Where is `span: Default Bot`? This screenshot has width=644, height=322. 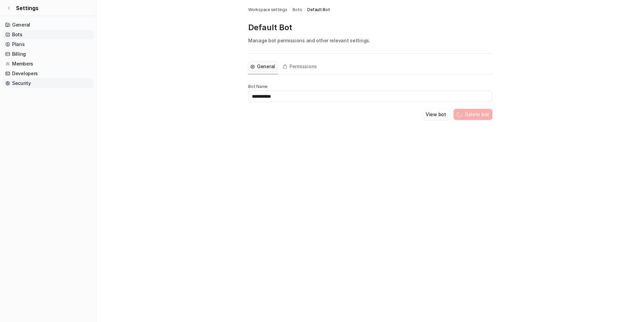
span: Default Bot is located at coordinates (318, 10).